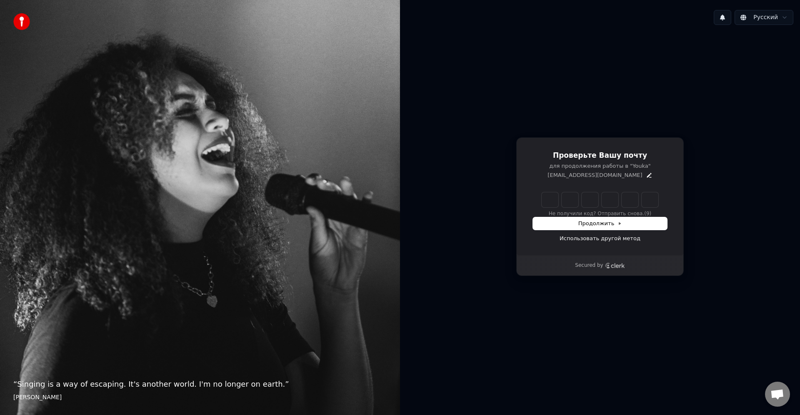  I want to click on input: Enter verification code, so click(600, 200).